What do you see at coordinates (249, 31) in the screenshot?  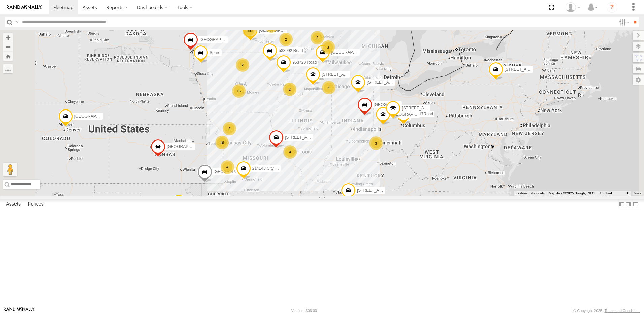 I see `div: 41` at bounding box center [249, 31].